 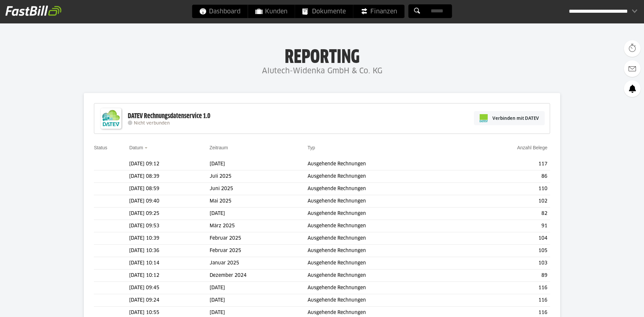 I want to click on a: Verbinden mit DATEV, so click(x=509, y=118).